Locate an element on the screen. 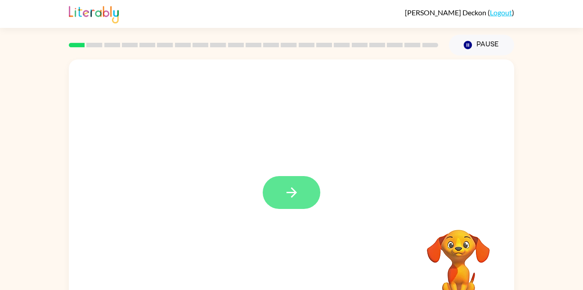 This screenshot has width=583, height=290. a: Logout is located at coordinates (501, 12).